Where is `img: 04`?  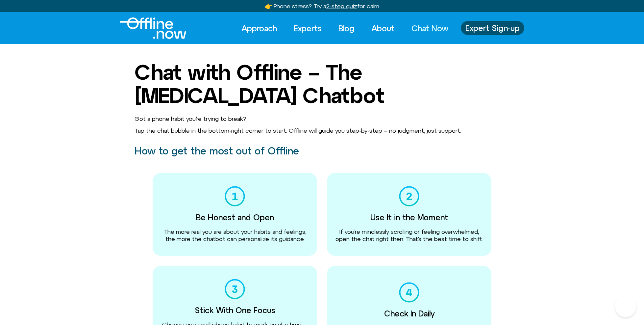
img: 04 is located at coordinates (409, 292).